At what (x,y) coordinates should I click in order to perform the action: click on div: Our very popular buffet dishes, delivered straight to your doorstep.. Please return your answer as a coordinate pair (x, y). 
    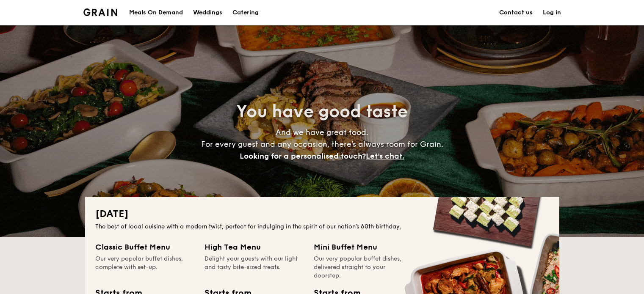
    Looking at the image, I should click on (363, 268).